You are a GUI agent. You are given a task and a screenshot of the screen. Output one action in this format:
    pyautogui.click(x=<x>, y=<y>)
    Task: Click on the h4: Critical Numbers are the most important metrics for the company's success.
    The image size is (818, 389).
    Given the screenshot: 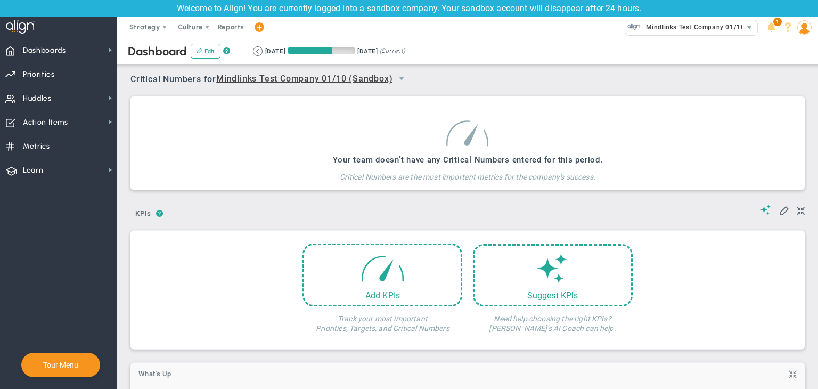 What is the action you would take?
    pyautogui.click(x=467, y=173)
    